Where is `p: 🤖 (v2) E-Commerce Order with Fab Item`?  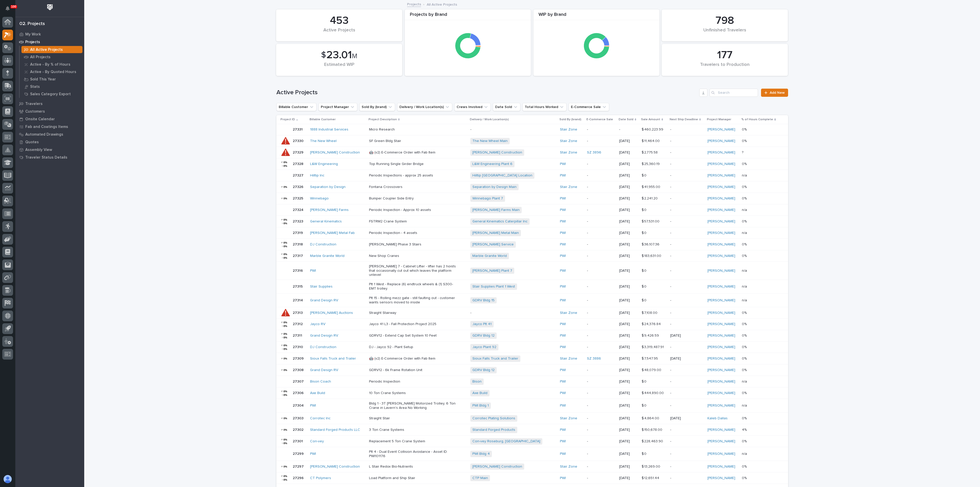 p: 🤖 (v2) E-Commerce Order with Fab Item is located at coordinates (414, 358).